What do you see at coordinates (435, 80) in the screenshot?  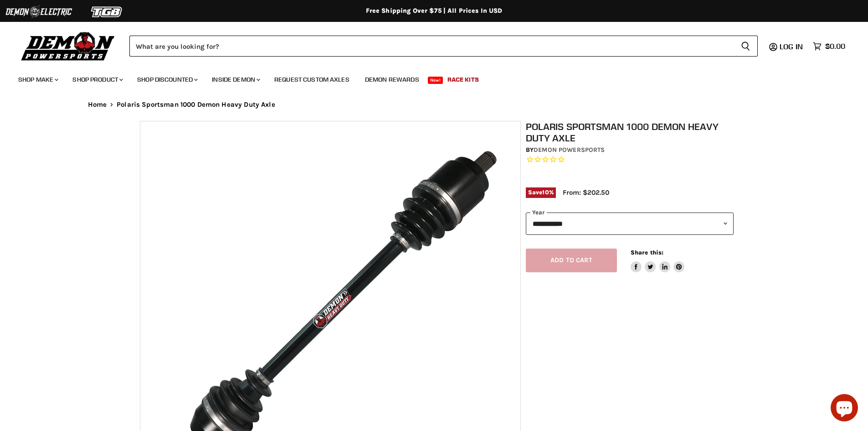 I see `span: New!` at bounding box center [435, 80].